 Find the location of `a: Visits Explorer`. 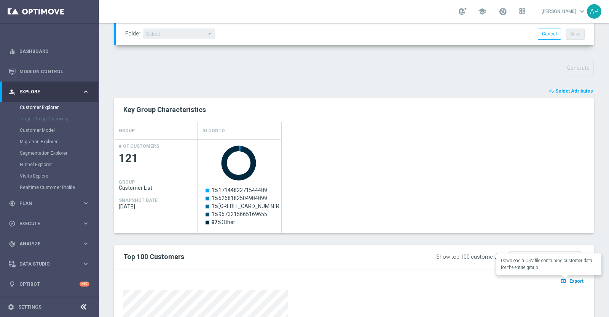

a: Visits Explorer is located at coordinates (50, 176).